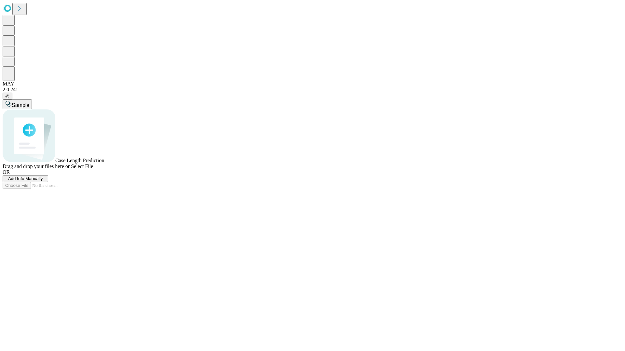 This screenshot has height=351, width=625. Describe the element at coordinates (36, 166) in the screenshot. I see `span: Drag and drop your files here or` at that location.